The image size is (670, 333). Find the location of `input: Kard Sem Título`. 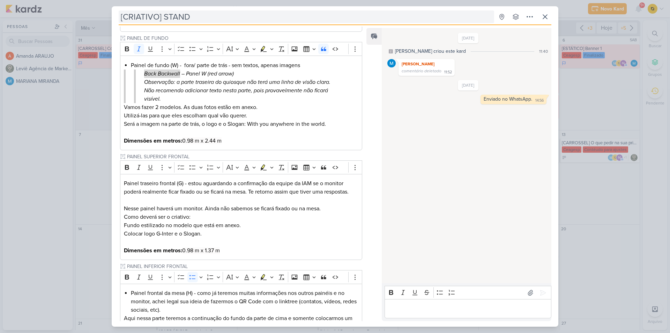

input: Kard Sem Título is located at coordinates (306, 17).